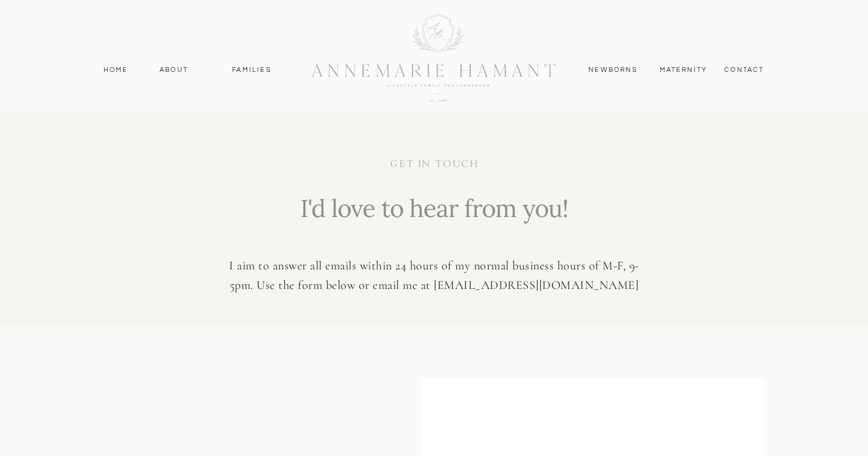 This screenshot has width=868, height=456. What do you see at coordinates (683, 70) in the screenshot?
I see `a: MAternity` at bounding box center [683, 70].